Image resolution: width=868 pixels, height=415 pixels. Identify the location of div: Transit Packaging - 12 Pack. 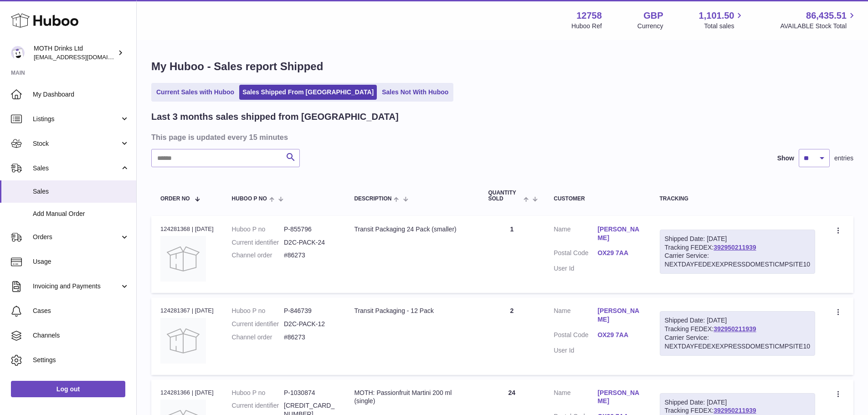
(411, 310).